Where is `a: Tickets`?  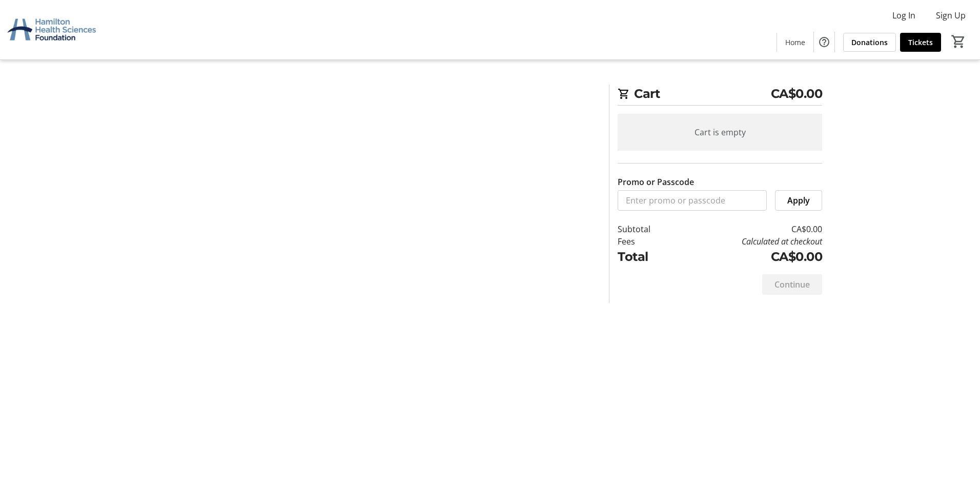
a: Tickets is located at coordinates (920, 42).